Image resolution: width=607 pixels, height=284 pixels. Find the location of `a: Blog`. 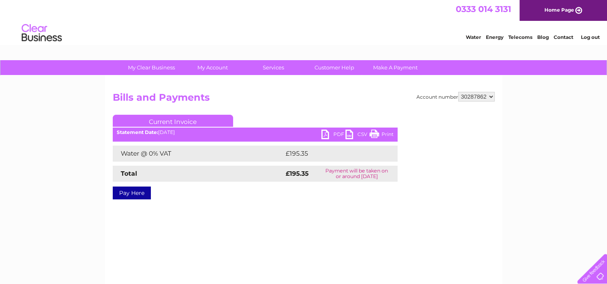

a: Blog is located at coordinates (543, 37).